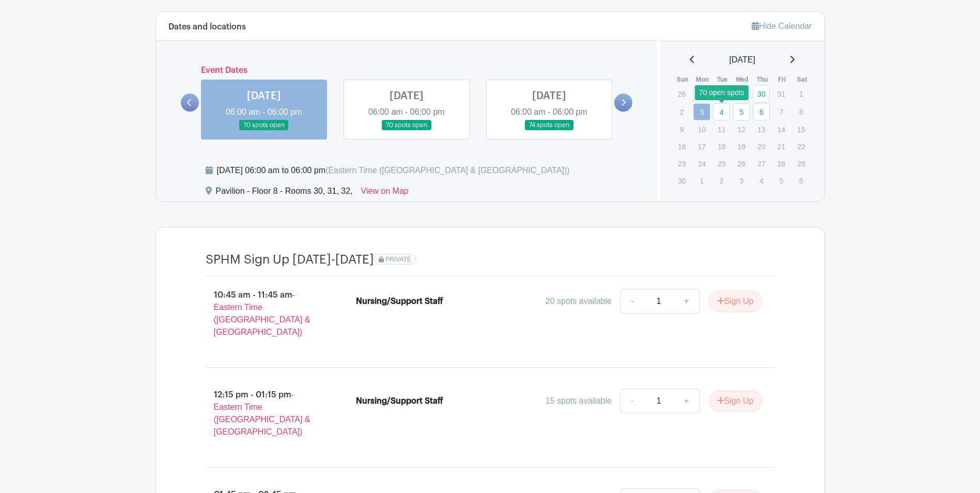 The height and width of the screenshot is (493, 980). What do you see at coordinates (742, 130) in the screenshot?
I see `p: 12` at bounding box center [742, 130].